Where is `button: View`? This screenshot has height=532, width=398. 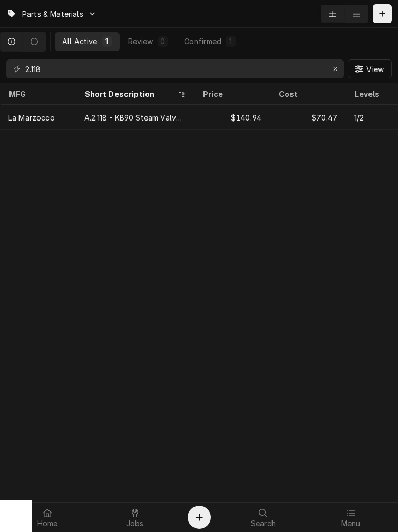 button: View is located at coordinates (370, 69).